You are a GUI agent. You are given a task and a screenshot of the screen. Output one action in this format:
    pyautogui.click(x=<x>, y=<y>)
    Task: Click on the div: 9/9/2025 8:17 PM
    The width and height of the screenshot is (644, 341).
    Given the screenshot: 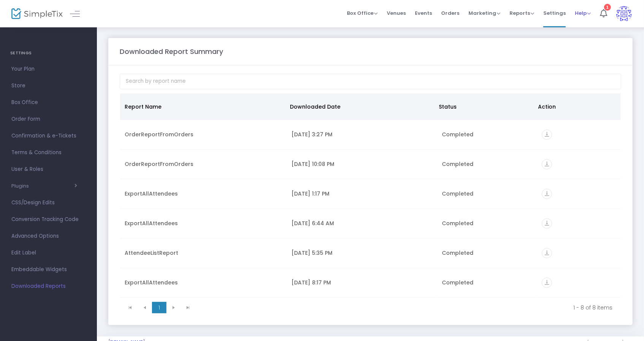 What is the action you would take?
    pyautogui.click(x=362, y=283)
    